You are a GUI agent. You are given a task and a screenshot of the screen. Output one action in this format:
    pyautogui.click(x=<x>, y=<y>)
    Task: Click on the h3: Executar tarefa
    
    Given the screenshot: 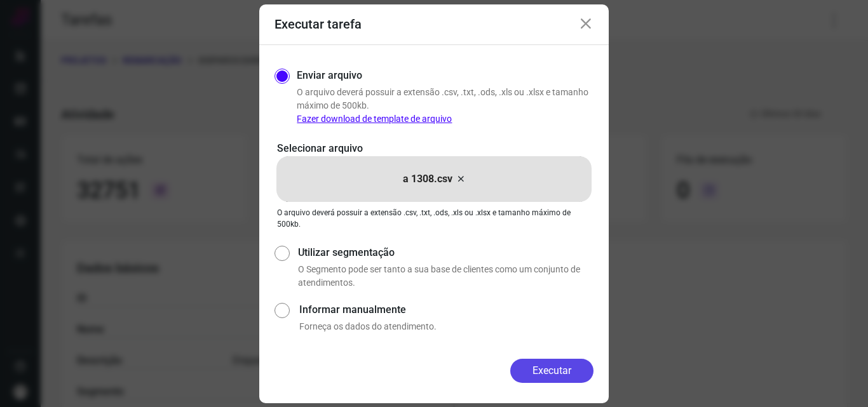 What is the action you would take?
    pyautogui.click(x=318, y=24)
    